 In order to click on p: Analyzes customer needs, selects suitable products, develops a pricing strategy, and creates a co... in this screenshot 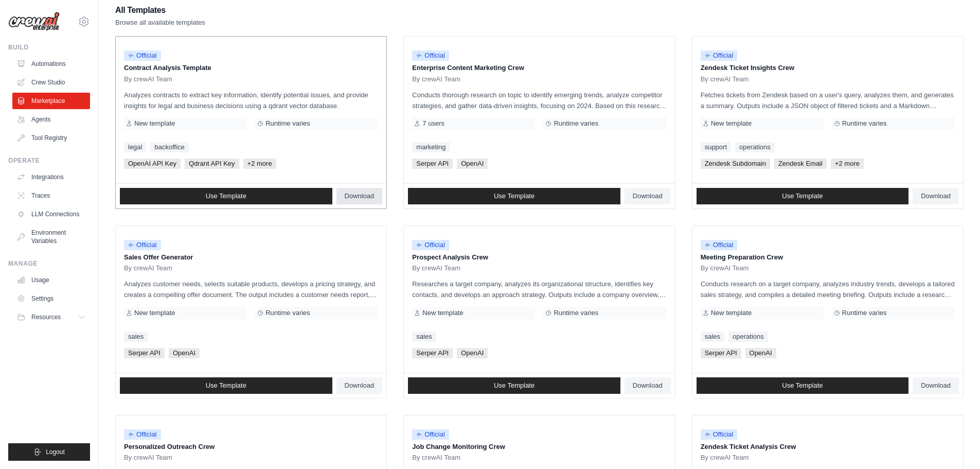, I will do `click(251, 289)`.